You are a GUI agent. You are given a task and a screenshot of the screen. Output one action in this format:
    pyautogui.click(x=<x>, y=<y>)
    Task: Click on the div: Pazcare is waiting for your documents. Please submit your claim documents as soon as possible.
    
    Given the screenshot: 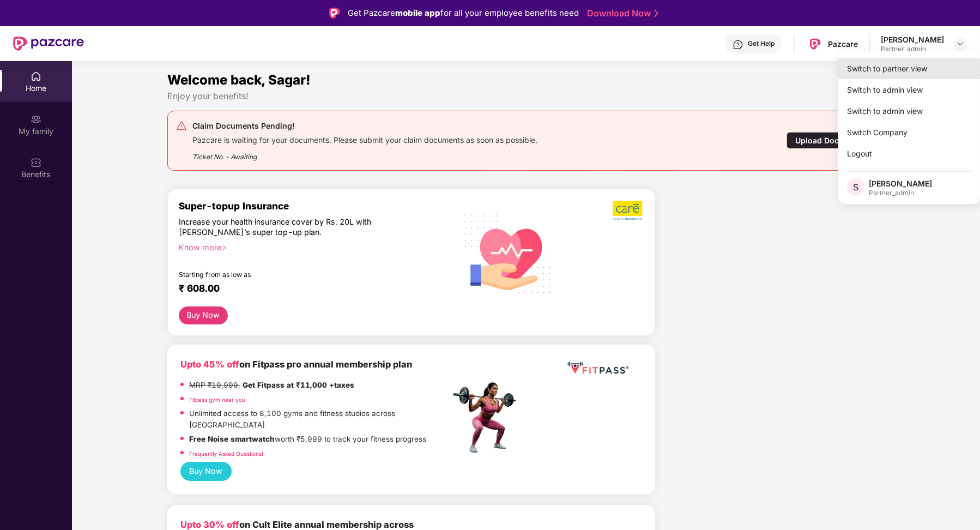 What is the action you would take?
    pyautogui.click(x=365, y=139)
    